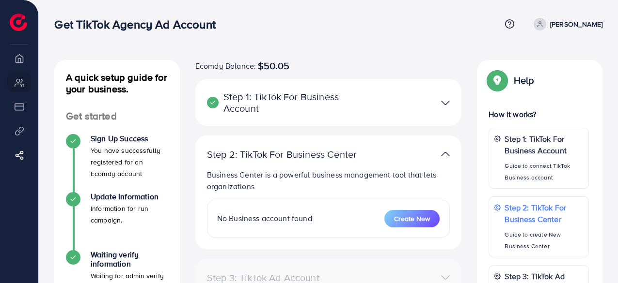 The width and height of the screenshot is (618, 283). Describe the element at coordinates (543, 172) in the screenshot. I see `p: Guide to connect TikTok Business account` at that location.